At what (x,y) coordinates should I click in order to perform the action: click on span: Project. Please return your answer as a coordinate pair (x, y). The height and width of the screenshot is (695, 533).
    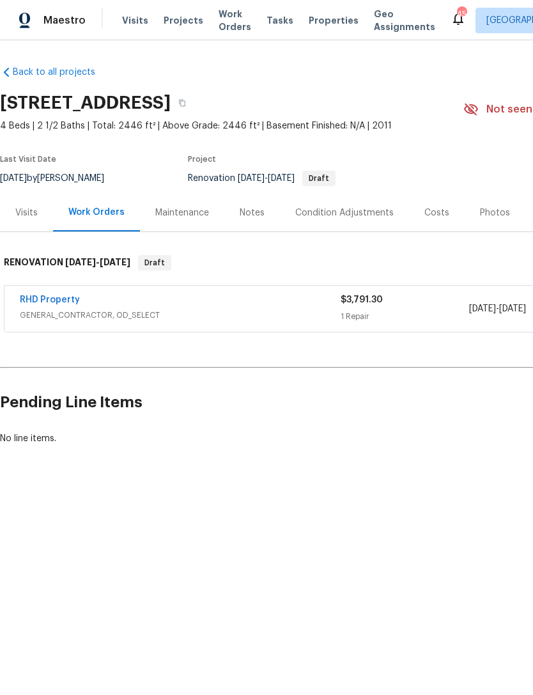
    Looking at the image, I should click on (202, 159).